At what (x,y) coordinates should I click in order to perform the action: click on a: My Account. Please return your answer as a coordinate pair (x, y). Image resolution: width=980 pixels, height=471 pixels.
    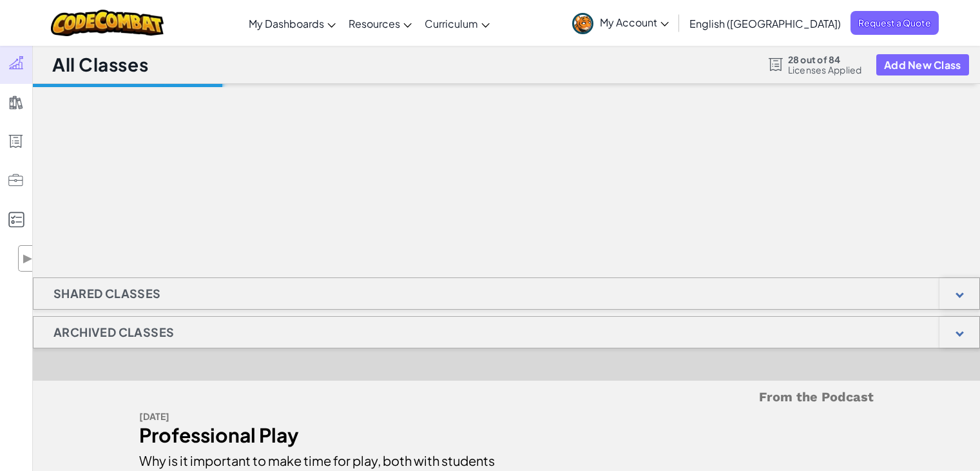
    Looking at the image, I should click on (621, 22).